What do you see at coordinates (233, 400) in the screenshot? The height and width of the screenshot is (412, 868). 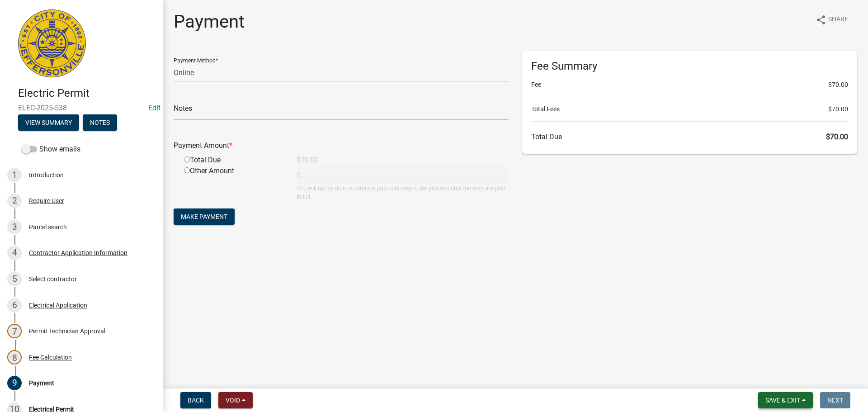 I see `span: Void` at bounding box center [233, 400].